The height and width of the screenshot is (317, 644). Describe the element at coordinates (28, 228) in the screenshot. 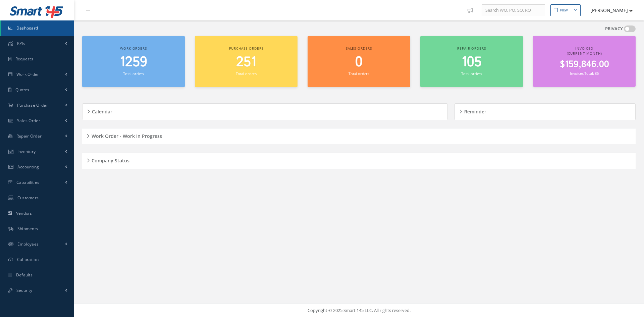

I see `span: Shipments` at that location.